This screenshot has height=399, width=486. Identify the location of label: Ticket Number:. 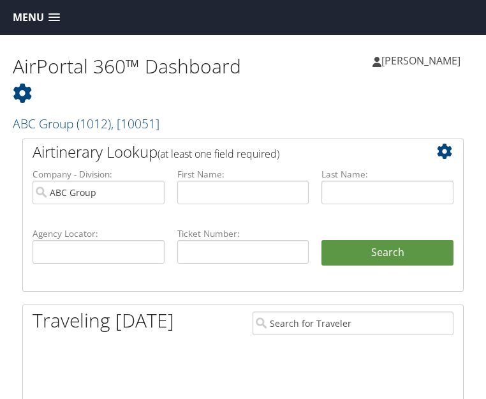
(243, 234).